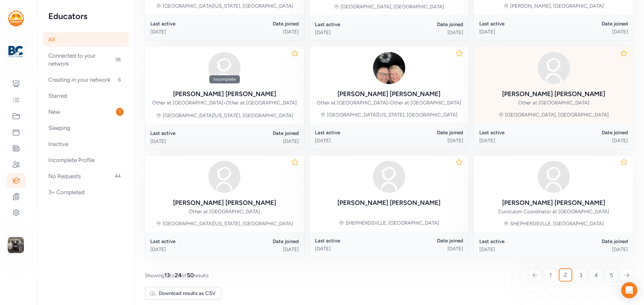 The width and height of the screenshot is (644, 305). Describe the element at coordinates (187, 293) in the screenshot. I see `span: Download results as CSV` at that location.